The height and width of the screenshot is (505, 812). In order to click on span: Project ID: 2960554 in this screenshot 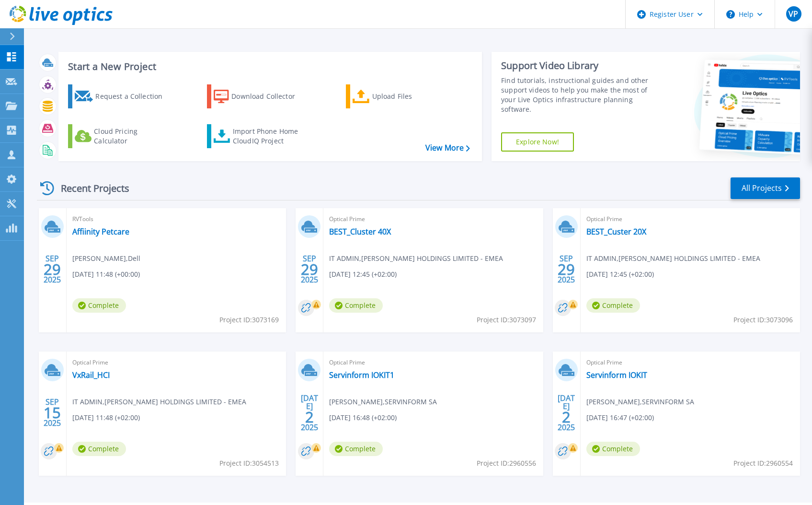, I will do `click(763, 463)`.